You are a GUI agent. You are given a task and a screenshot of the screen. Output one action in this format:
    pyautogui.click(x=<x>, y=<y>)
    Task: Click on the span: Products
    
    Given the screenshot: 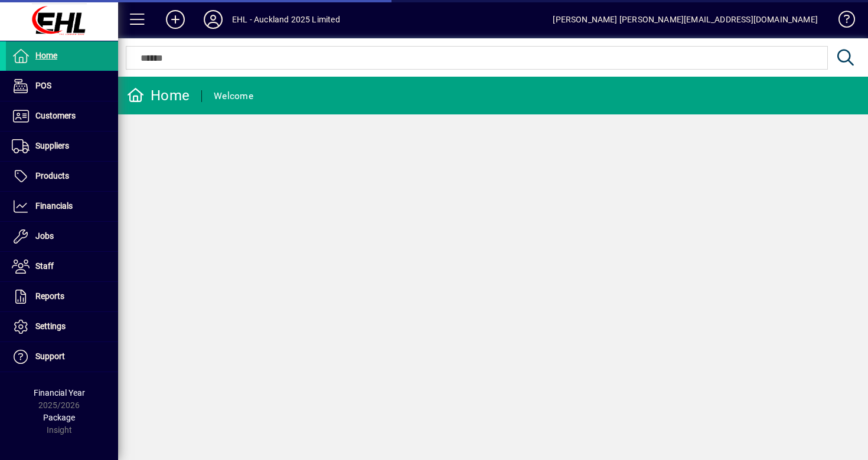 What is the action you would take?
    pyautogui.click(x=52, y=175)
    